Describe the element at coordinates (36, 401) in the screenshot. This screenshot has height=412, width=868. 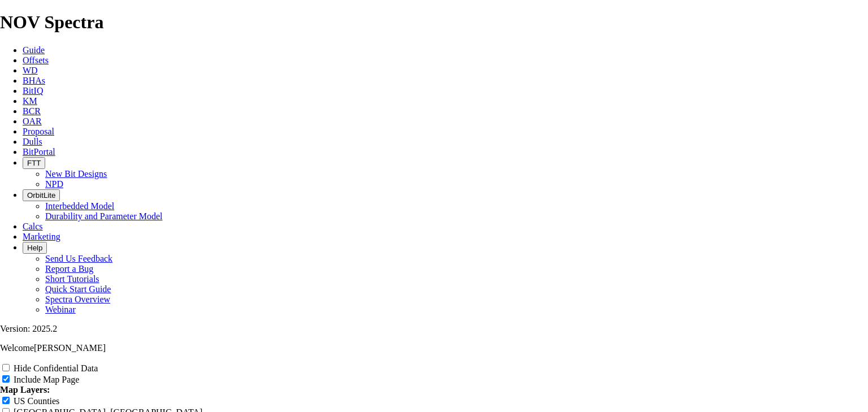
I see `label: US Counties` at that location.